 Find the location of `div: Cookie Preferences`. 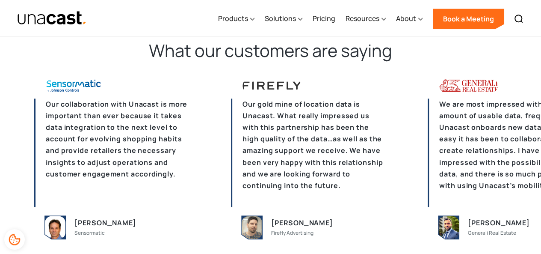

div: Cookie Preferences is located at coordinates (15, 239).